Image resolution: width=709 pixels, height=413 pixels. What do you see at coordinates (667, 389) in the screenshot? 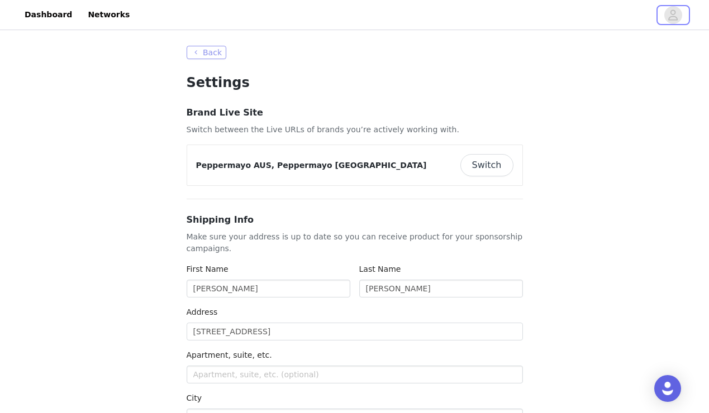
I see `div: Open Intercom Messenger` at bounding box center [667, 389].